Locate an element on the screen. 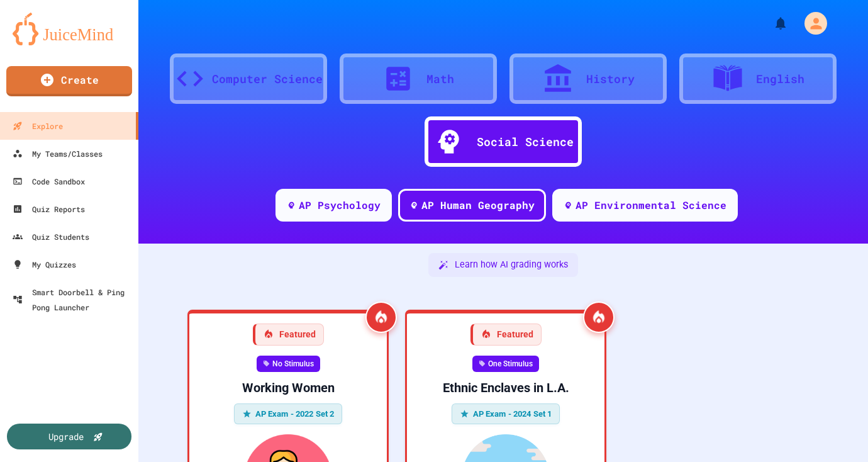  div: Quiz Students is located at coordinates (51, 237).